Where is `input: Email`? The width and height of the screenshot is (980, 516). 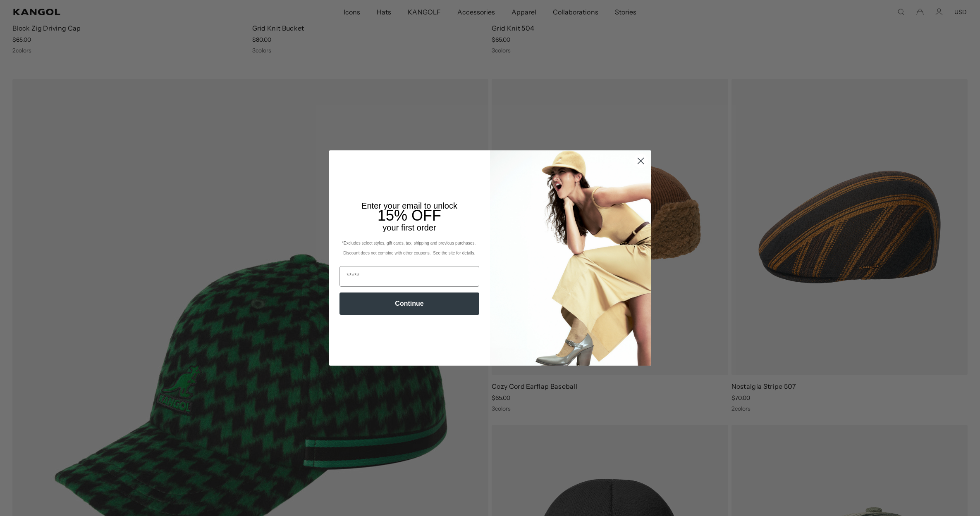
input: Email is located at coordinates (409, 276).